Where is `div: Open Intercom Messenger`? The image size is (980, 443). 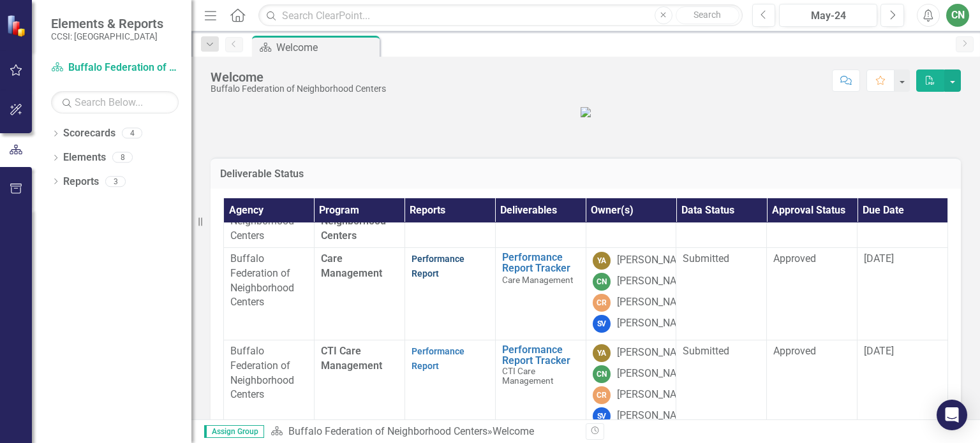
div: Open Intercom Messenger is located at coordinates (952, 415).